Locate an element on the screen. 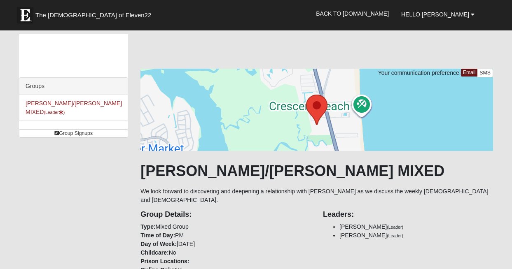 The width and height of the screenshot is (512, 269). div: Groups is located at coordinates (73, 86).